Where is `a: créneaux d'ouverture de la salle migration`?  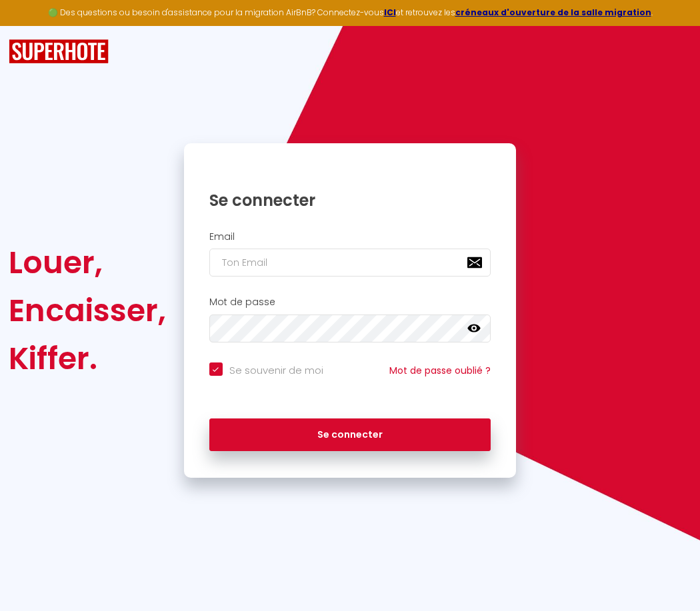
a: créneaux d'ouverture de la salle migration is located at coordinates (553, 12).